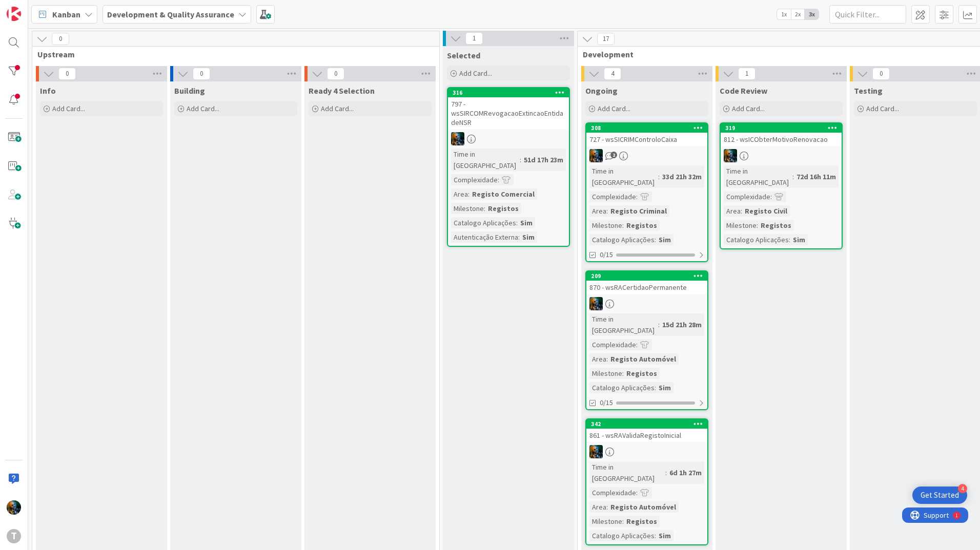 The height and width of the screenshot is (550, 980). I want to click on input: Quick Filter..., so click(867, 14).